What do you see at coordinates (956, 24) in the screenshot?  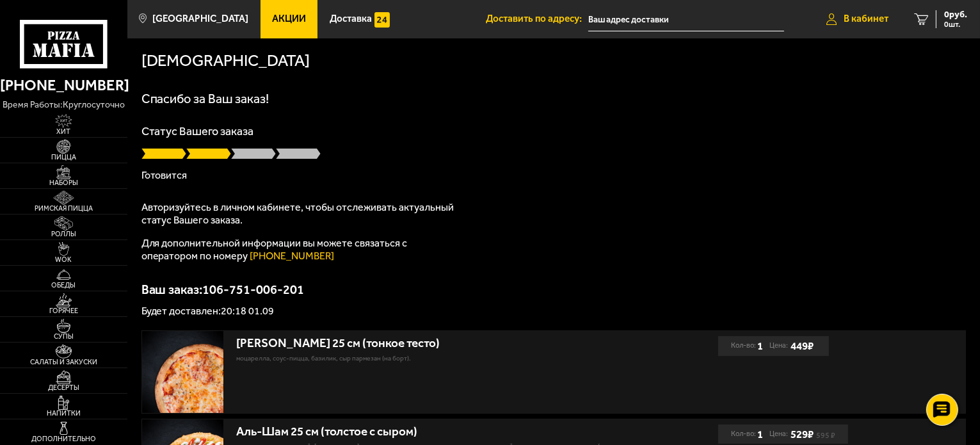 I see `span: 0 шт.` at bounding box center [956, 24].